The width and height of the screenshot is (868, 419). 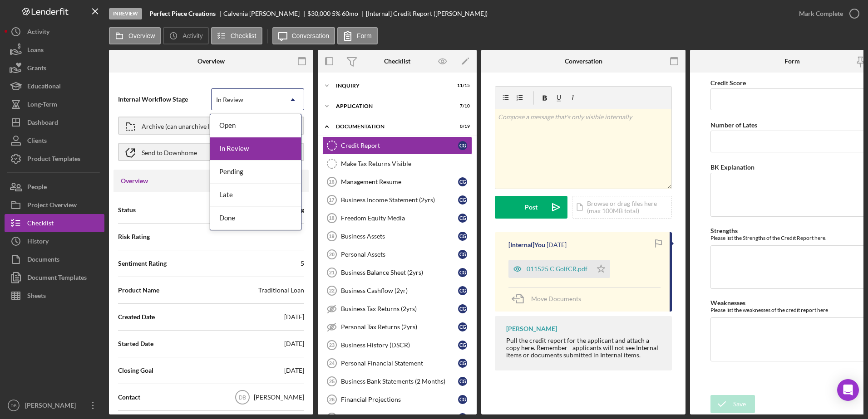 I want to click on div: Personal Assets, so click(x=400, y=254).